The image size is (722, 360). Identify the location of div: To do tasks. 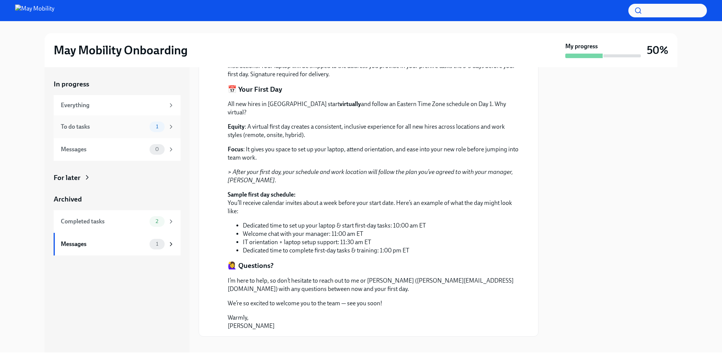
(103, 127).